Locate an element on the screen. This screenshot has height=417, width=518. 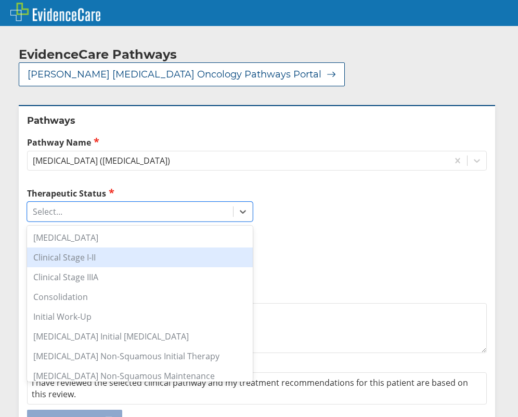
div: Clinical Stage I-II is located at coordinates (140, 258).